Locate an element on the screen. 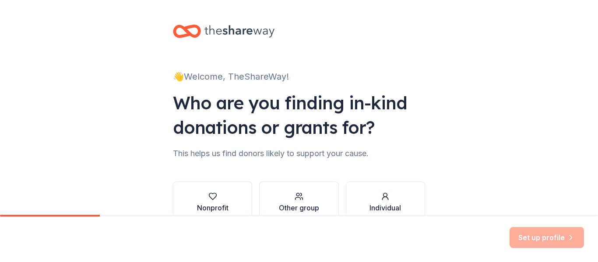 The width and height of the screenshot is (598, 262). div: This helps us find donors likely to support your cause. is located at coordinates (299, 154).